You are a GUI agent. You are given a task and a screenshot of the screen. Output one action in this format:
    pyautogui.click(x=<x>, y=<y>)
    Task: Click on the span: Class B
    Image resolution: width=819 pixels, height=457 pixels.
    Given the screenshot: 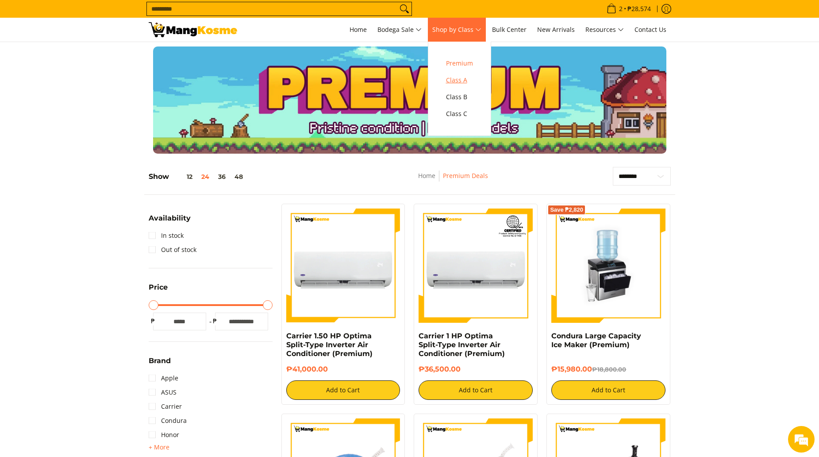 What is the action you would take?
    pyautogui.click(x=459, y=97)
    